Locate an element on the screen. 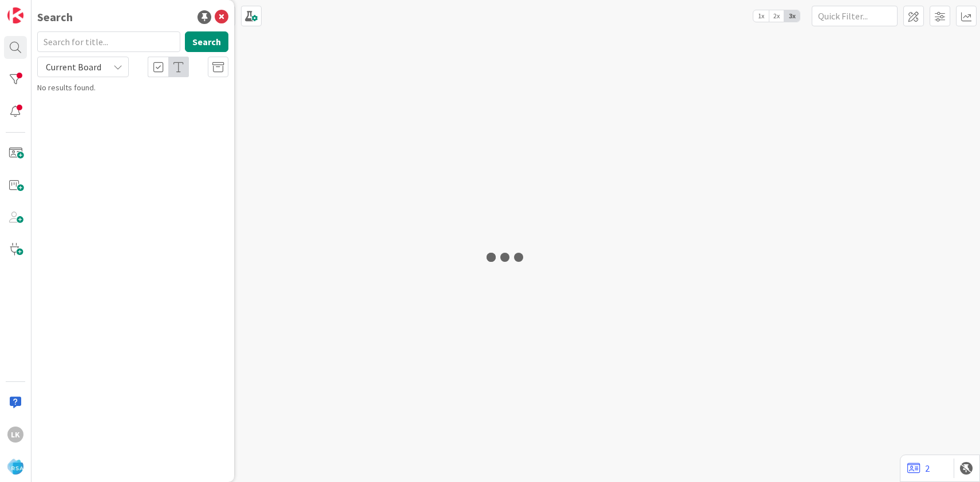 The width and height of the screenshot is (980, 482). input: Search for title... is located at coordinates (109, 42).